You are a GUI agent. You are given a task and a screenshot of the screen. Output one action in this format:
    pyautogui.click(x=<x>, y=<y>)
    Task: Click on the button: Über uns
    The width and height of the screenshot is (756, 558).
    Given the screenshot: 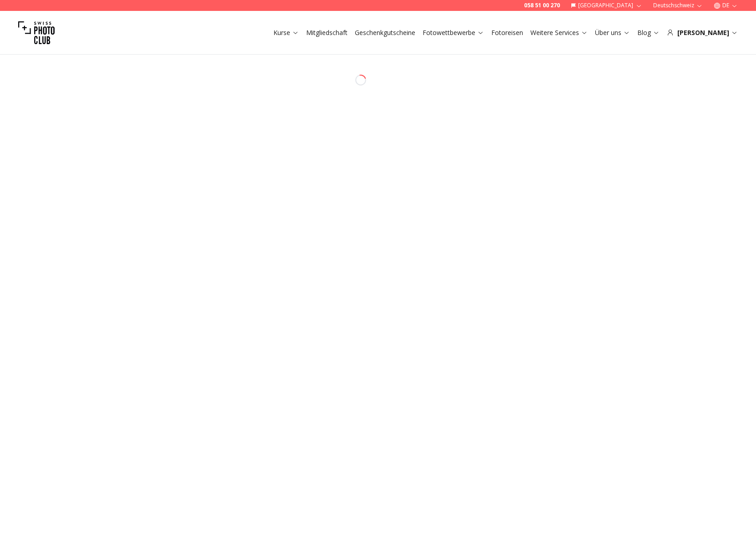 What is the action you would take?
    pyautogui.click(x=612, y=33)
    